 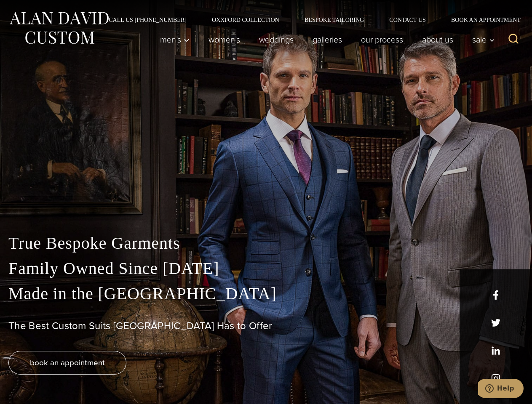 I want to click on img: Alan David Custom, so click(x=59, y=28).